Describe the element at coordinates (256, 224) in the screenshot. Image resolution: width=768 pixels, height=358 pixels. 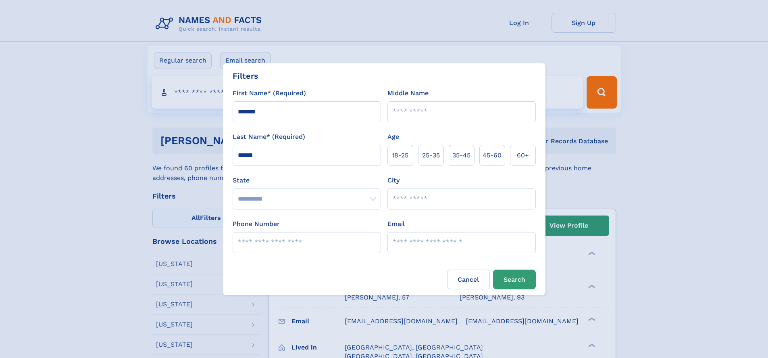
I see `label: Phone Number` at that location.